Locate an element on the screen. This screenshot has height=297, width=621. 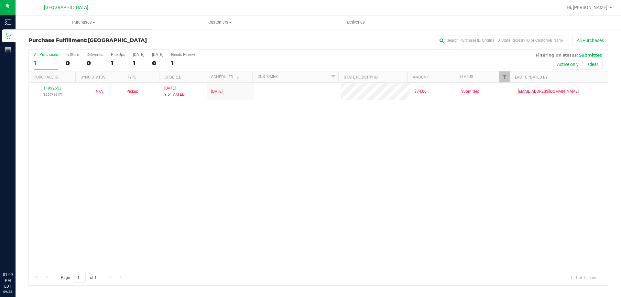
span: $74.00 is located at coordinates (421, 92).